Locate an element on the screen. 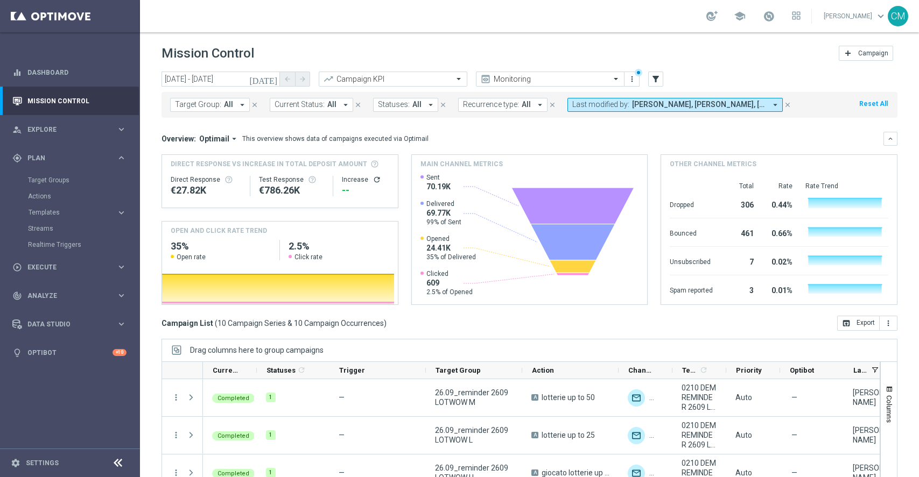  i: refresh is located at coordinates (703, 370).